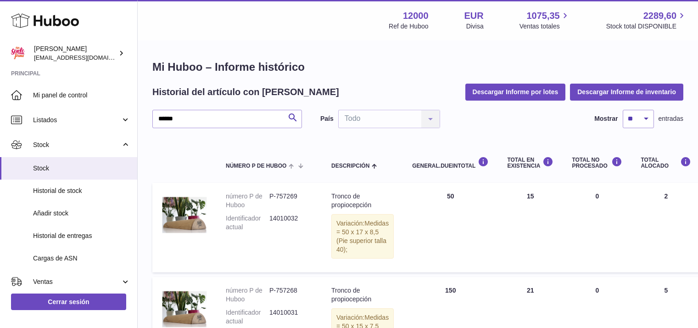 The height and width of the screenshot is (328, 698). Describe the element at coordinates (291, 295) in the screenshot. I see `dd: P-757268` at that location.